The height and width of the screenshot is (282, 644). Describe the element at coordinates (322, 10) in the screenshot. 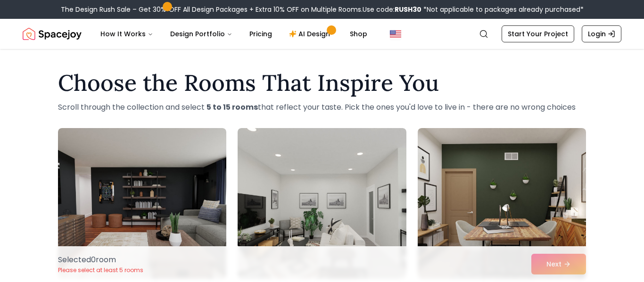

I see `div: The Design Rush Sale – Get 30% OFF All Design Packages + Extra 10% OFF on Multiple Rooms.` at that location.